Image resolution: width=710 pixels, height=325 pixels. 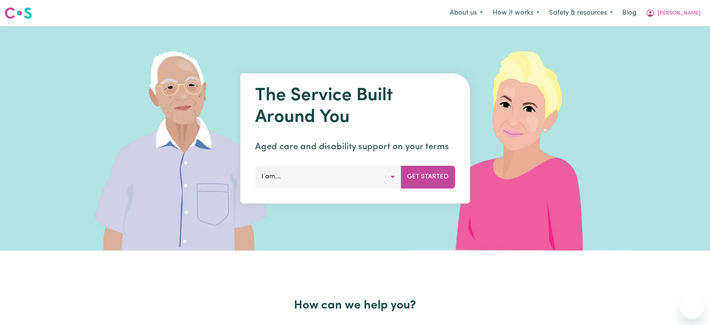 What do you see at coordinates (428, 177) in the screenshot?
I see `button: Get Started` at bounding box center [428, 177].